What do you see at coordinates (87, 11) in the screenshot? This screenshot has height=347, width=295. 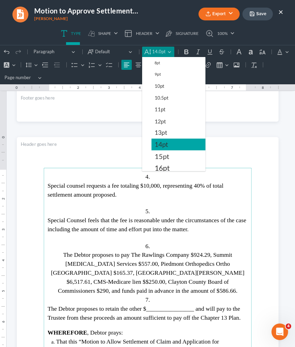 I see `h4: Motion to Approve Settlement-IN PERSON.docx` at bounding box center [87, 11].